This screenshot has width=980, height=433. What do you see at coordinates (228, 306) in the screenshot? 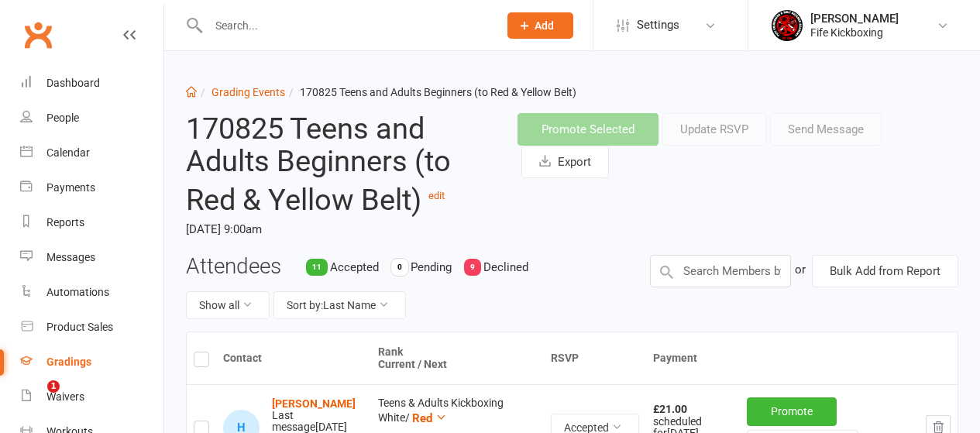
I see `button: Show all` at bounding box center [228, 306].